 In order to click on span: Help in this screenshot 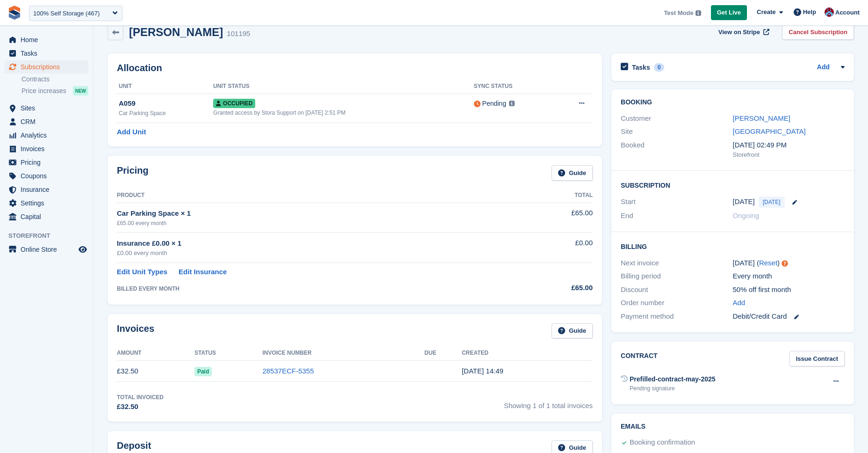, I will do `click(809, 12)`.